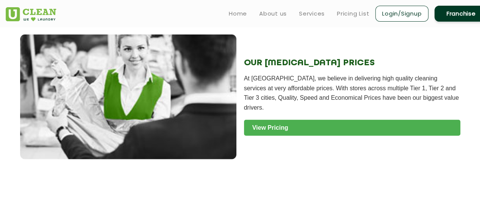 The height and width of the screenshot is (209, 480). Describe the element at coordinates (402, 14) in the screenshot. I see `a: Login/Signup` at that location.